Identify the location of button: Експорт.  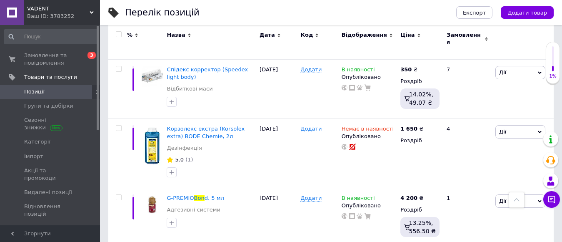
(474, 12).